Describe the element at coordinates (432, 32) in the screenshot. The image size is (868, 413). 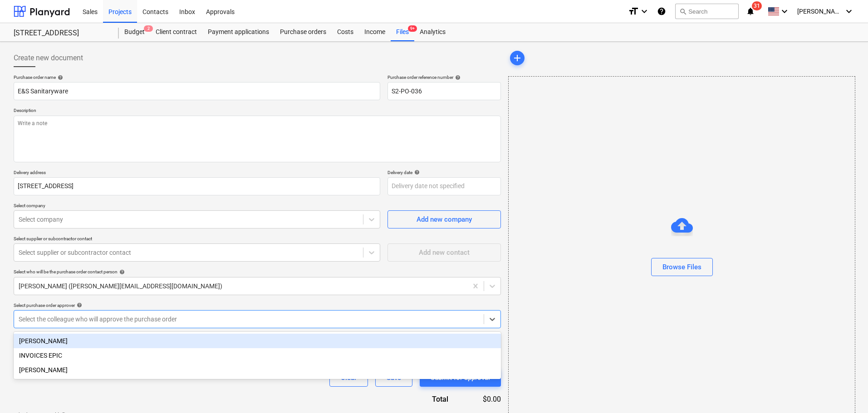
I see `a: Analytics` at that location.